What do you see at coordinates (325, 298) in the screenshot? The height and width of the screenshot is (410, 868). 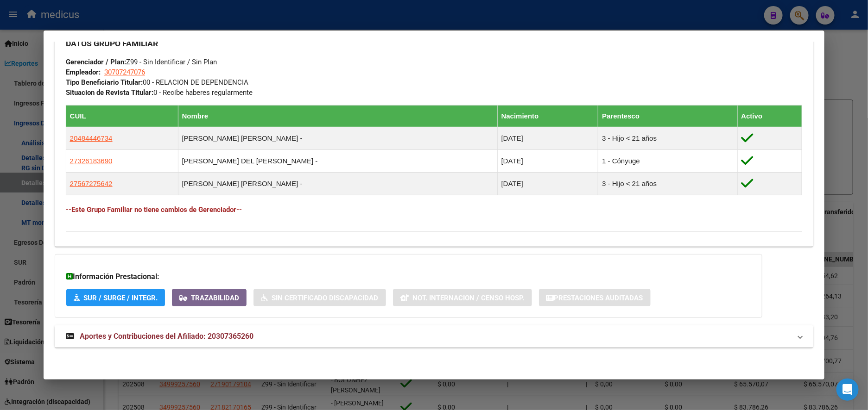 I see `span: Sin Certificado Discapacidad` at bounding box center [325, 298].